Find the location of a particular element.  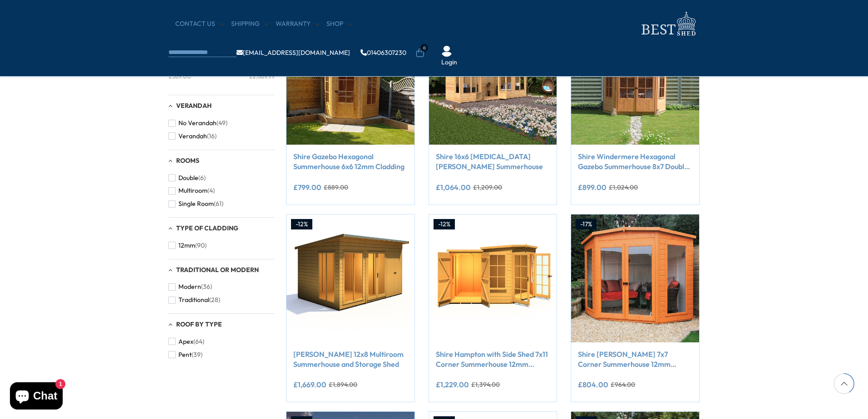

img: Shire Hampton with Side Shed 7x11 Corner Summerhouse 12mm Interlock Cladding - Best Shed is located at coordinates (493, 279).